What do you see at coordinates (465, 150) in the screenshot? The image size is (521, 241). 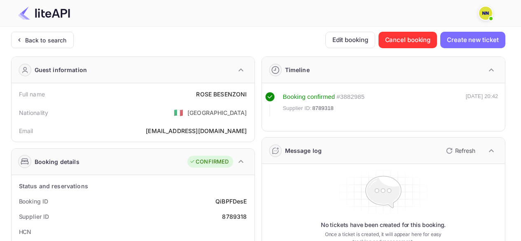 I see `p: Refresh` at bounding box center [465, 150].